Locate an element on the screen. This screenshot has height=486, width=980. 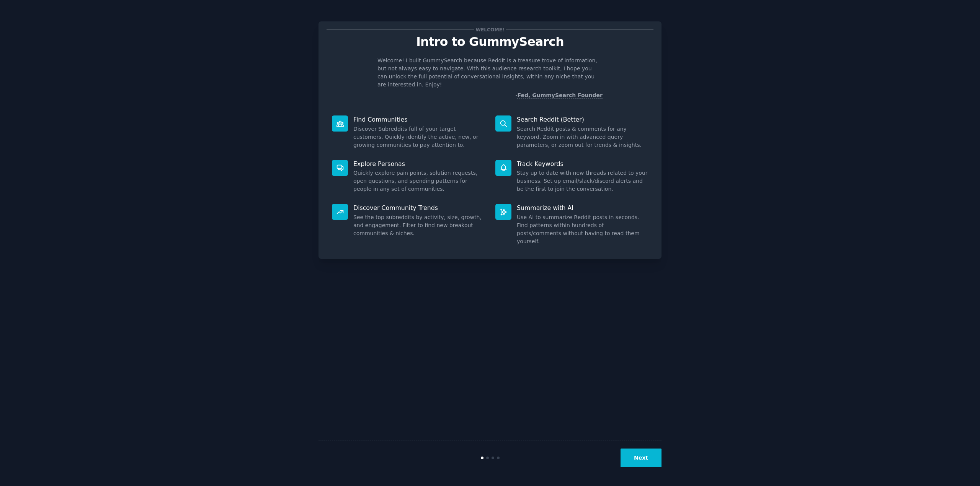
p: Find Communities is located at coordinates (419, 119).